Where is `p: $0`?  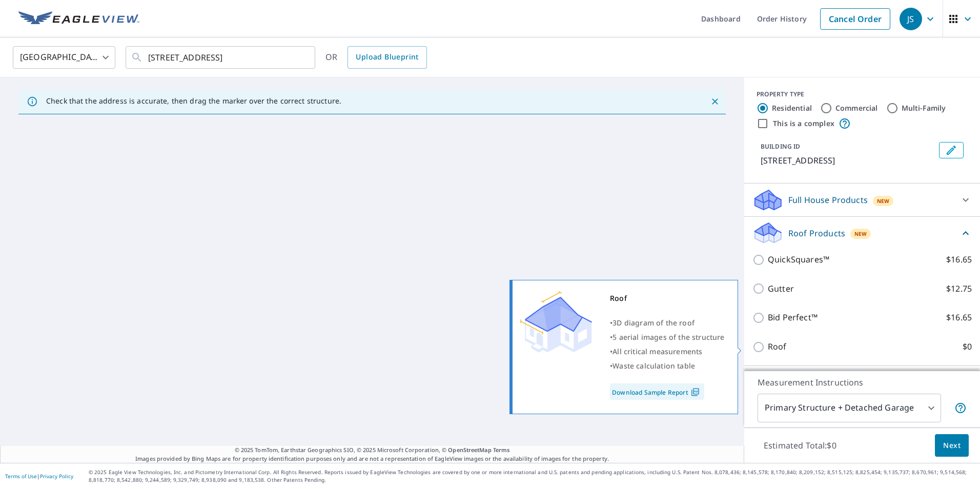 p: $0 is located at coordinates (968, 347).